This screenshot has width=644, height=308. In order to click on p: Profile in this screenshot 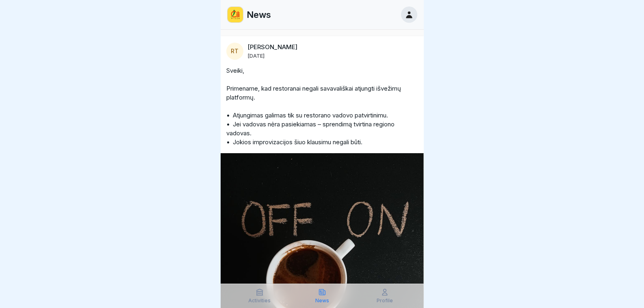, I will do `click(385, 301)`.